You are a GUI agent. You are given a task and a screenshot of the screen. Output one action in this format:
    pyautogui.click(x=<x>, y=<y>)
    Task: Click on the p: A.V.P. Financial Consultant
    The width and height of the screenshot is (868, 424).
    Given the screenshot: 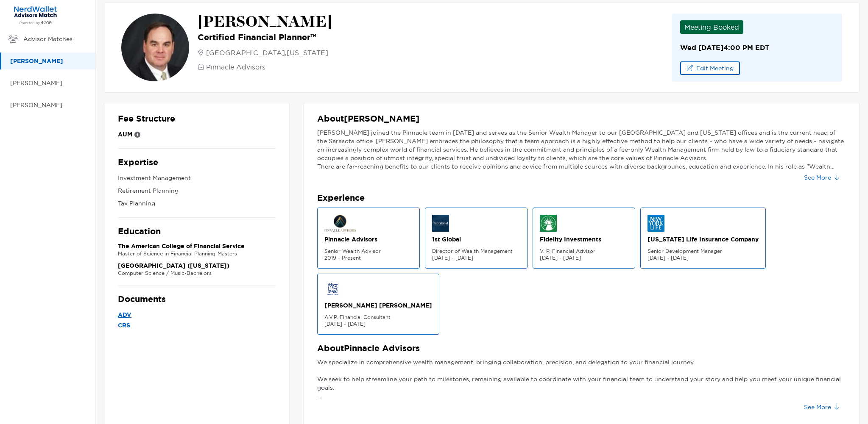 What is the action you would take?
    pyautogui.click(x=378, y=317)
    